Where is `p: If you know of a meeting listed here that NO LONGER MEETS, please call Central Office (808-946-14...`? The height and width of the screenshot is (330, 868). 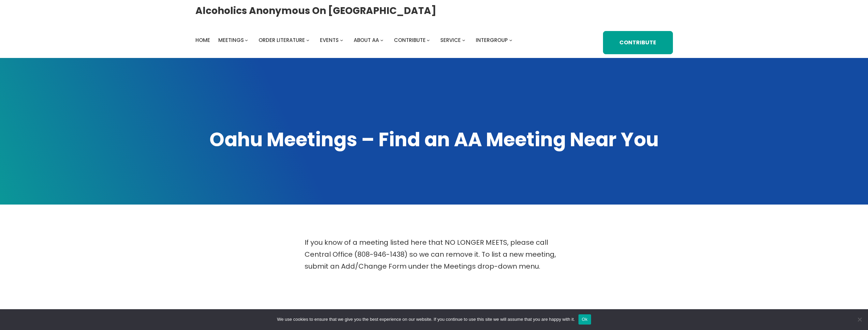
p: If you know of a meeting listed here that NO LONGER MEETS, please call Central Office (808-946-14... is located at coordinates (434, 254).